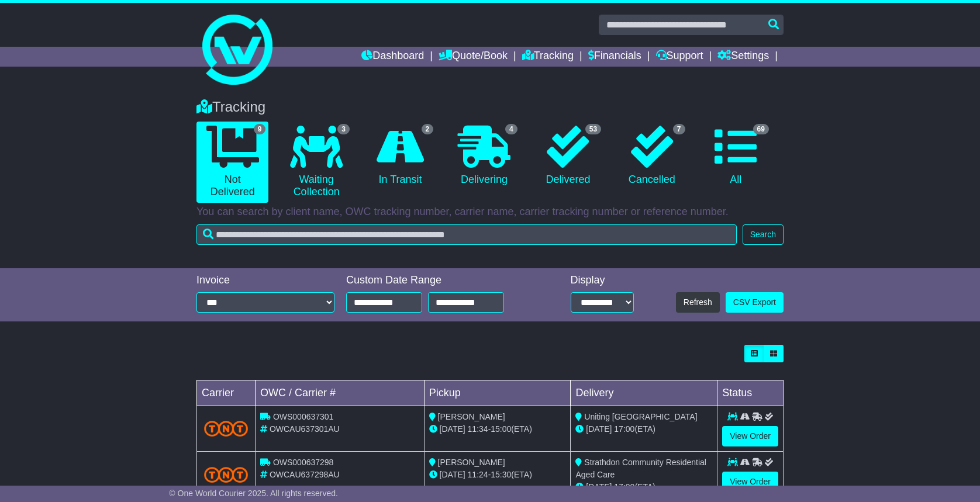 The image size is (980, 502). I want to click on a: 9 Not Delivered, so click(232, 162).